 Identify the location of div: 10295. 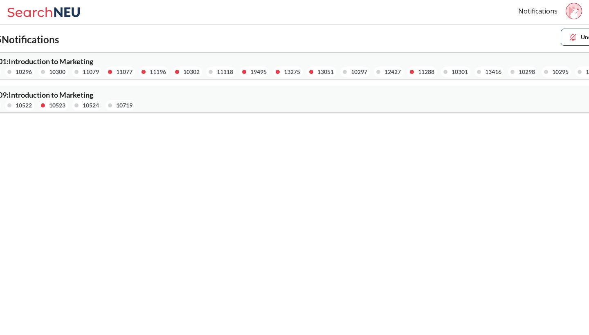
(560, 72).